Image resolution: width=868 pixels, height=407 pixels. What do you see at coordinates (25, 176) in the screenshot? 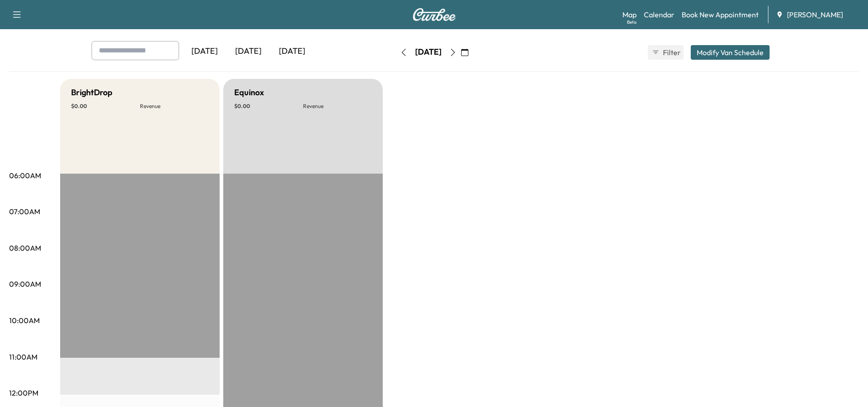
I see `p: 06:00AM` at bounding box center [25, 176].